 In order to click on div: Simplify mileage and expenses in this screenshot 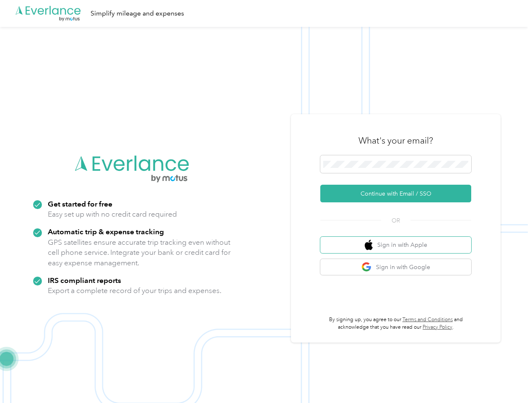, I will do `click(137, 14)`.